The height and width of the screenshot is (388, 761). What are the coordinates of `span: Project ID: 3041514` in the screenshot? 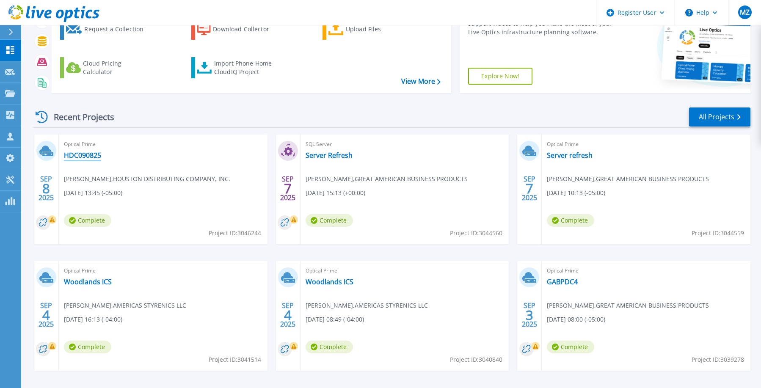 It's located at (235, 360).